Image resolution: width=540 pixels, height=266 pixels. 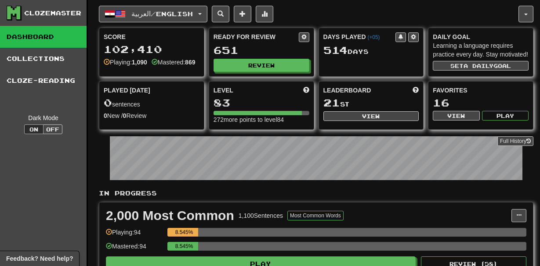 I want to click on span: This week in points, UTC, so click(x=415, y=90).